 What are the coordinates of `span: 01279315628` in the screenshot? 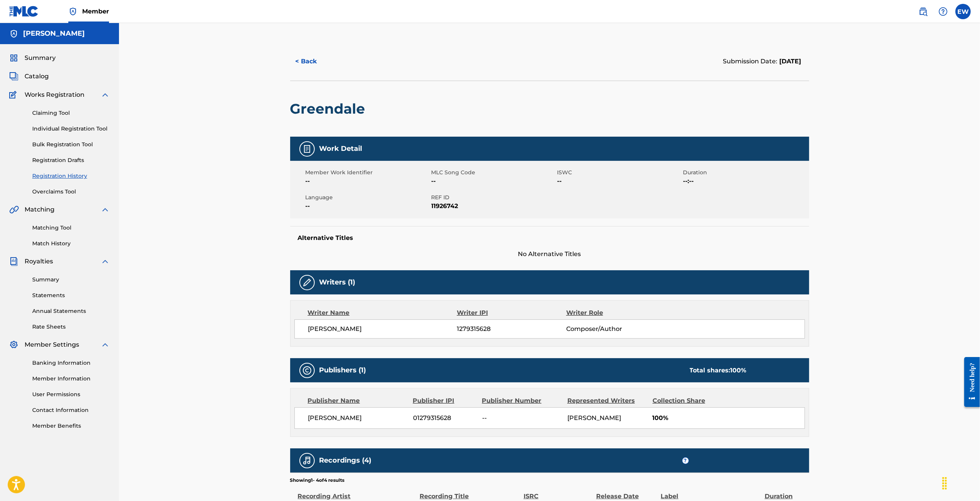 It's located at (444, 418).